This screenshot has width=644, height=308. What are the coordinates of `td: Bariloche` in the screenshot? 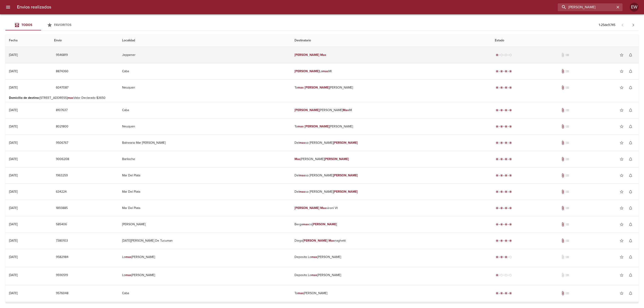 It's located at (205, 159).